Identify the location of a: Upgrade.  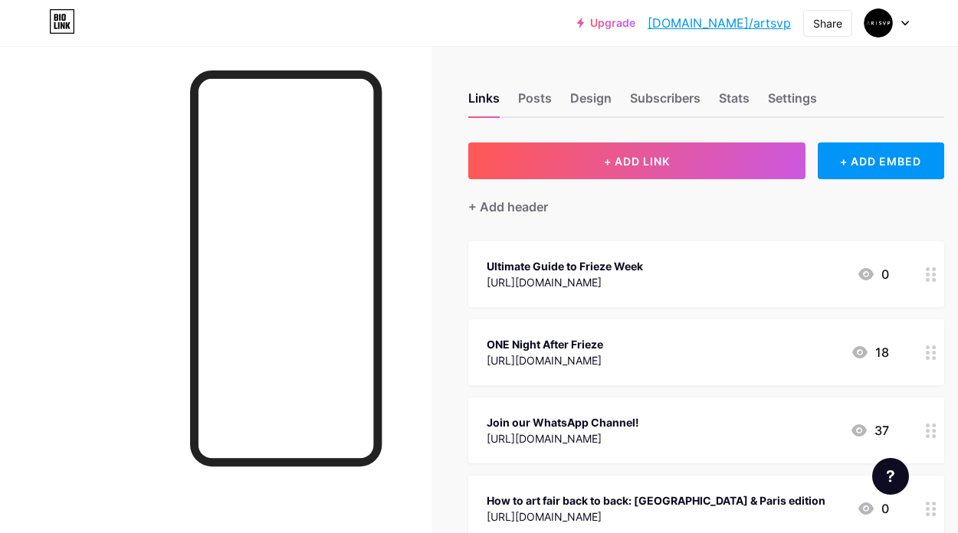
(606, 23).